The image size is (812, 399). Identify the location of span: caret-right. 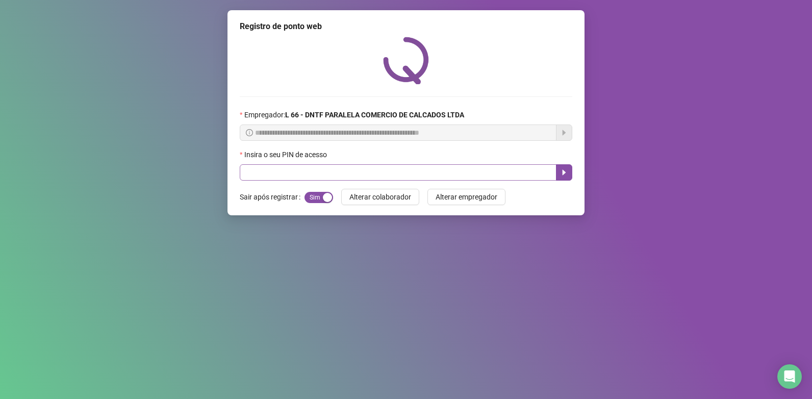
(564, 172).